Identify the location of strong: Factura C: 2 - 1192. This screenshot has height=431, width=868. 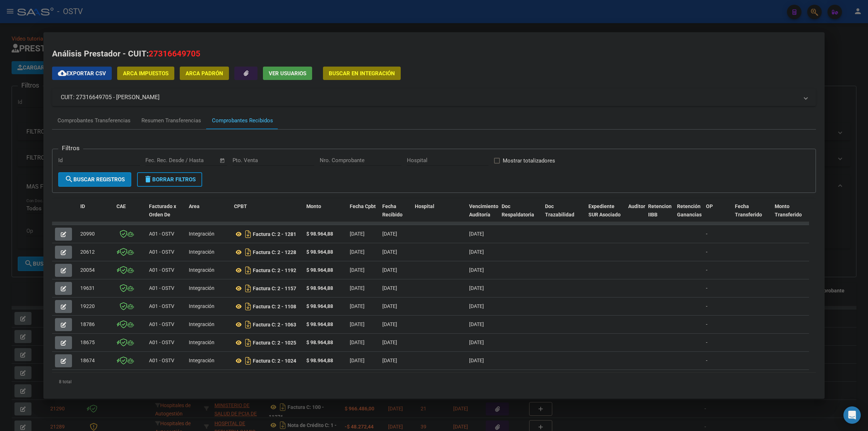
(274, 270).